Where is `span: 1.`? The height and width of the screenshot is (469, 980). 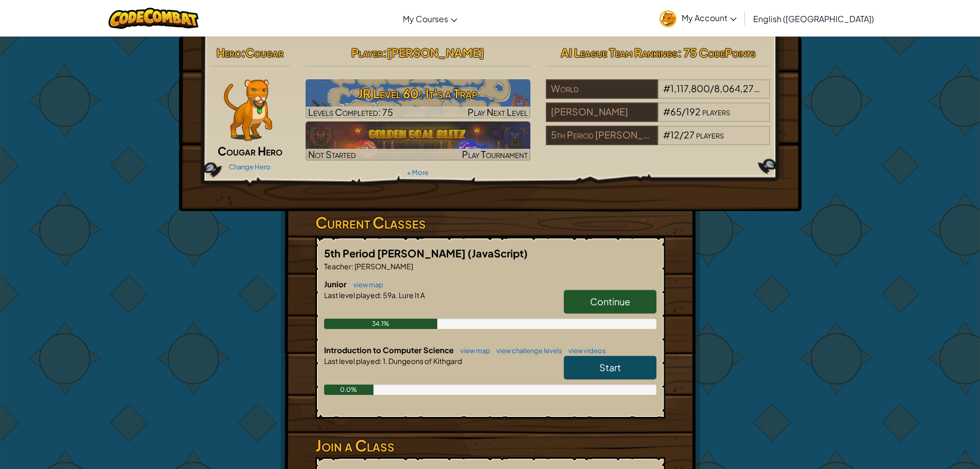
span: 1. is located at coordinates (384, 361).